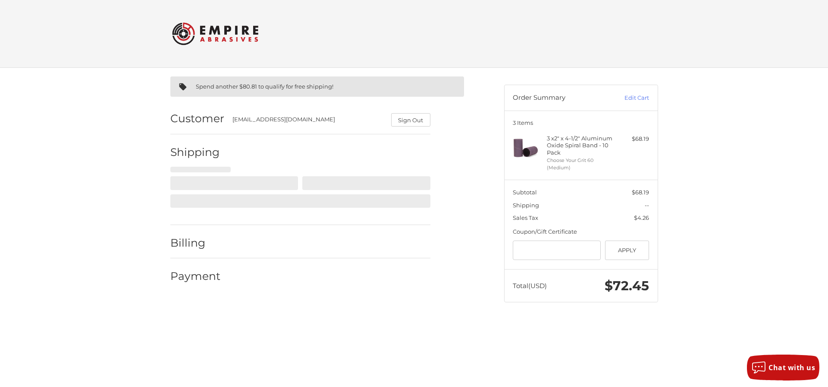  What do you see at coordinates (581, 232) in the screenshot?
I see `div: Coupon/Gift Certificate` at bounding box center [581, 232].